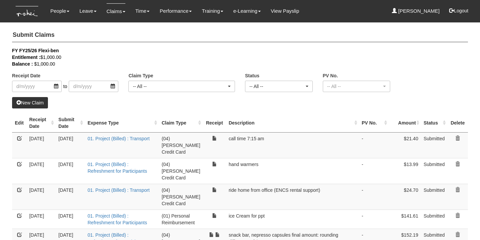 The height and width of the screenshot is (240, 480). What do you see at coordinates (235, 57) in the screenshot?
I see `div: $1,000.00` at bounding box center [235, 57].